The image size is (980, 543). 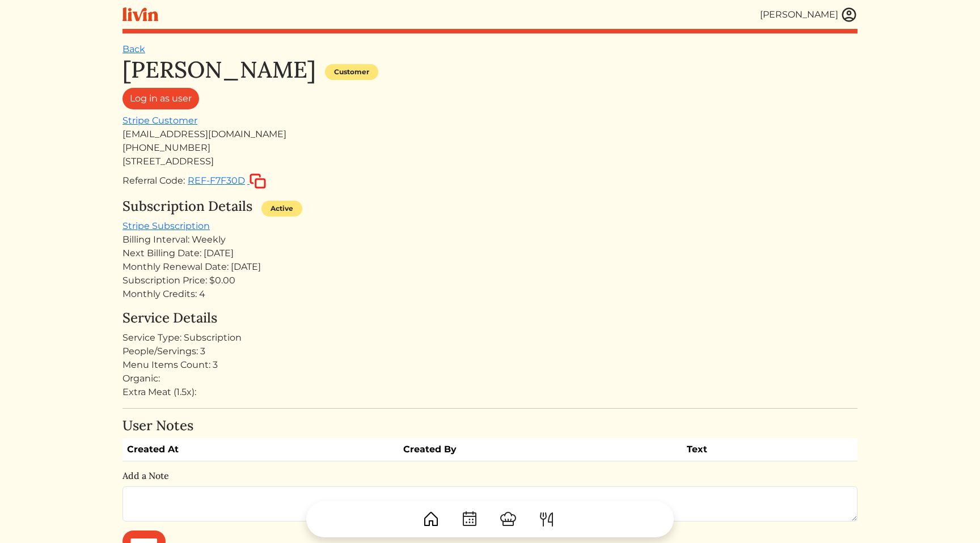 What do you see at coordinates (134, 49) in the screenshot?
I see `a: Back` at bounding box center [134, 49].